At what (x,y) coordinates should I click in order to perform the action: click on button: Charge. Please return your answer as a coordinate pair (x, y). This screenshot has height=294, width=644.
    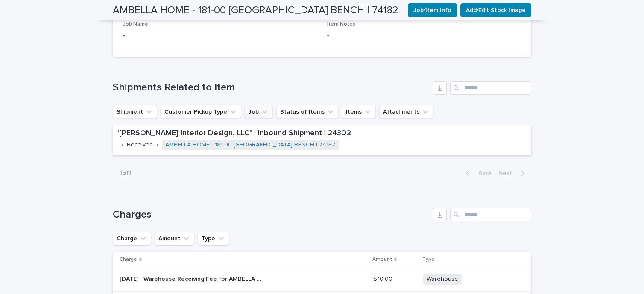
    Looking at the image, I should click on (132, 239).